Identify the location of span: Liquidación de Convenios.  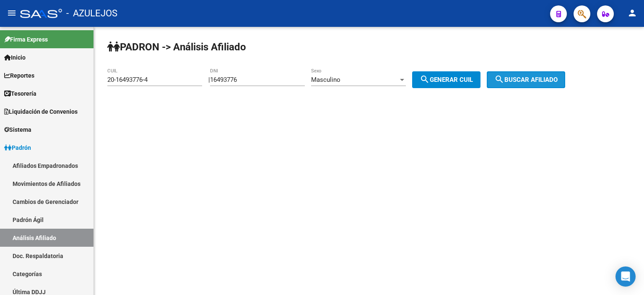
(40, 112).